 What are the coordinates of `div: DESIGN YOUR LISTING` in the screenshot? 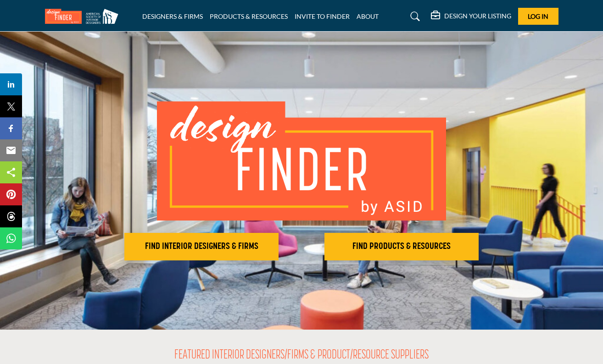 It's located at (471, 17).